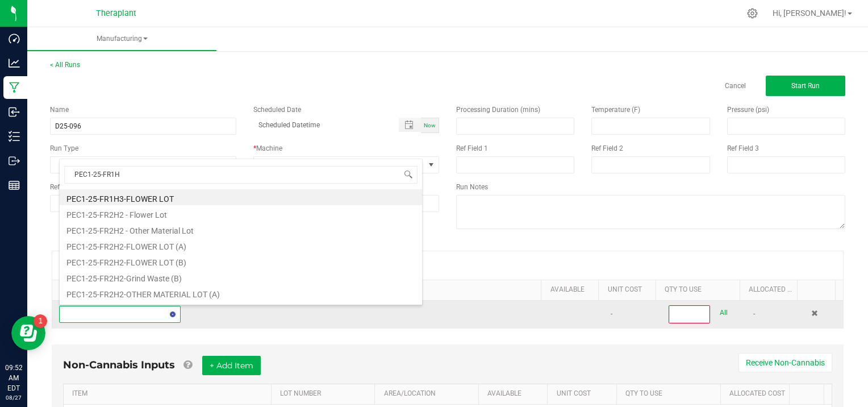 Image resolution: width=868 pixels, height=407 pixels. I want to click on inline-svg: Reports, so click(14, 186).